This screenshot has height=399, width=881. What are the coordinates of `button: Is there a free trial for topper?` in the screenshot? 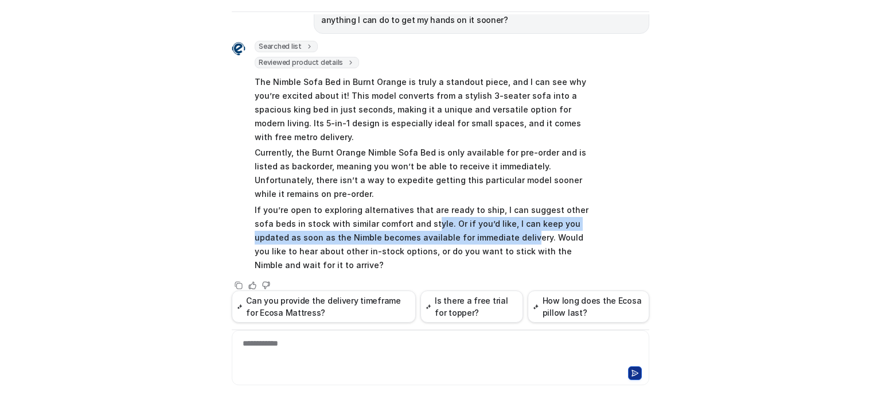 It's located at (472, 306).